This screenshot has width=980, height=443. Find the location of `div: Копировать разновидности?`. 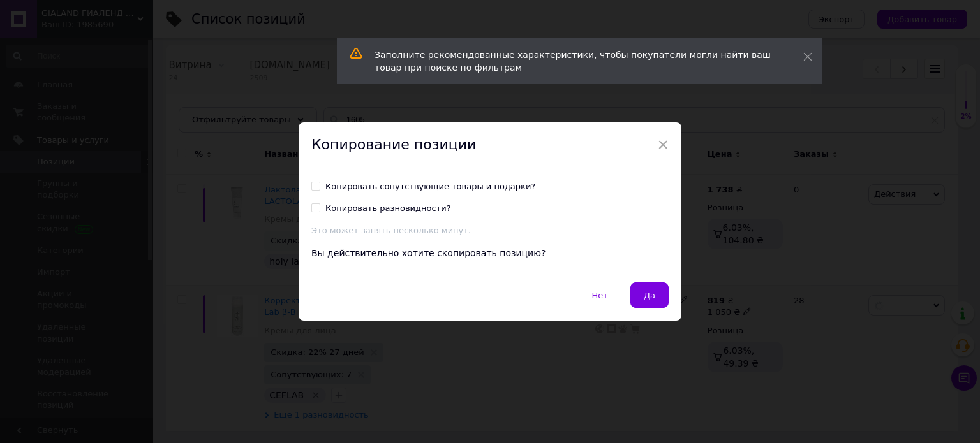

div: Копировать разновидности? is located at coordinates (388, 208).